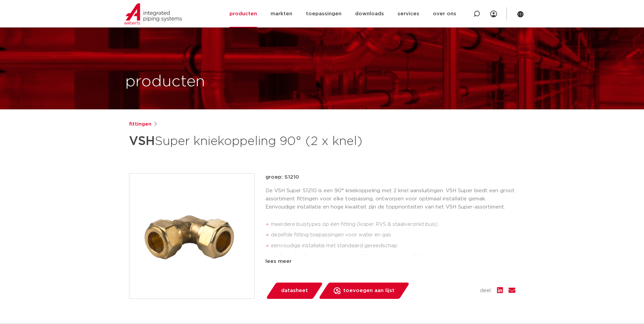 Image resolution: width=644 pixels, height=324 pixels. What do you see at coordinates (142, 141) in the screenshot?
I see `strong: VSH` at bounding box center [142, 141].